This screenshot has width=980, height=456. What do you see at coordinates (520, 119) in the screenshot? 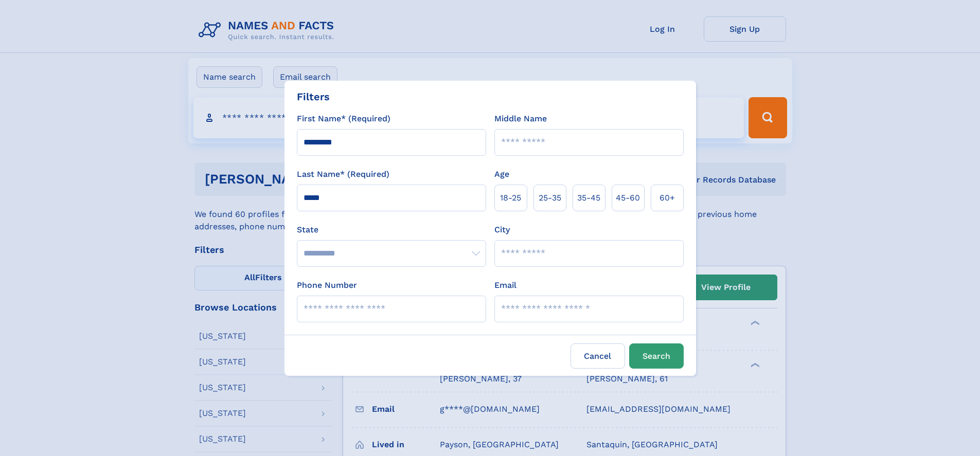
I see `label: Middle Name` at bounding box center [520, 119].